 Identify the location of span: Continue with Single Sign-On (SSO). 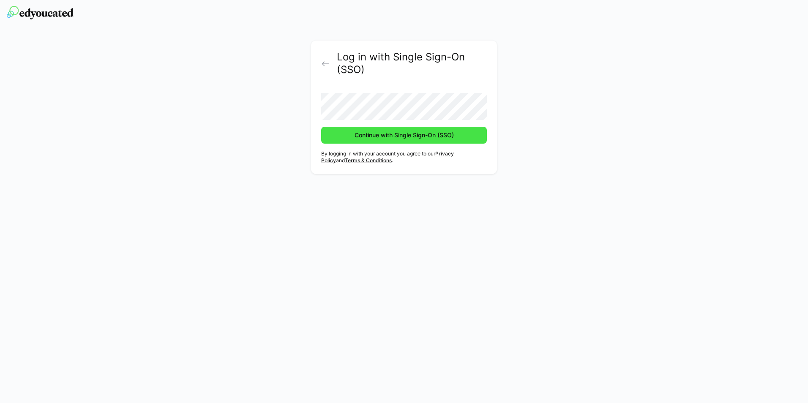
(404, 135).